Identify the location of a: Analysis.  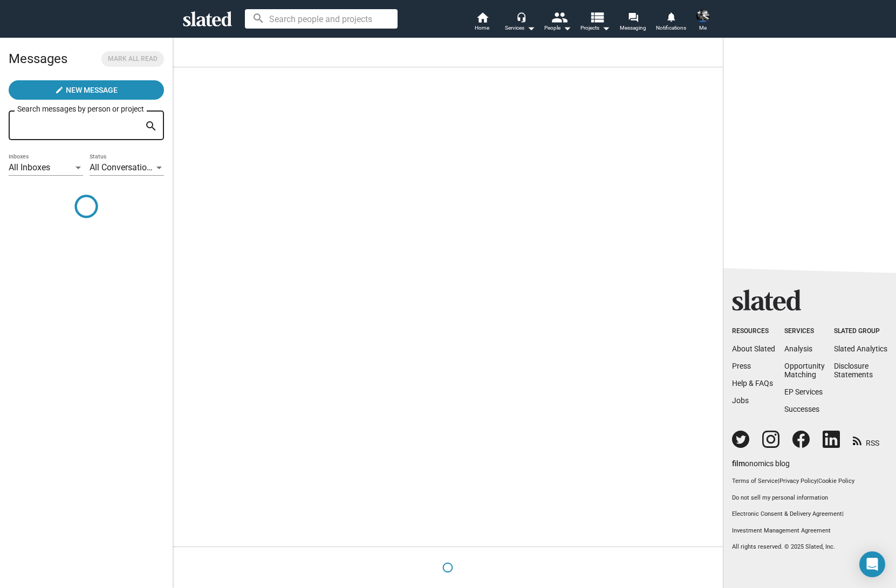
(798, 349).